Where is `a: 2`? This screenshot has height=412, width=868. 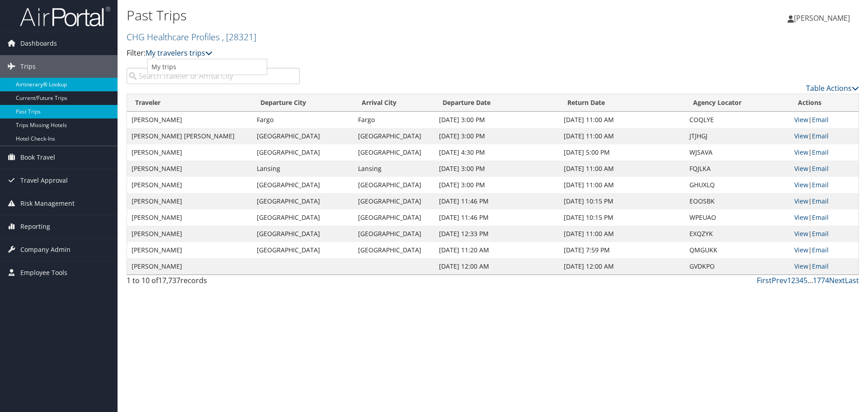 a: 2 is located at coordinates (793, 280).